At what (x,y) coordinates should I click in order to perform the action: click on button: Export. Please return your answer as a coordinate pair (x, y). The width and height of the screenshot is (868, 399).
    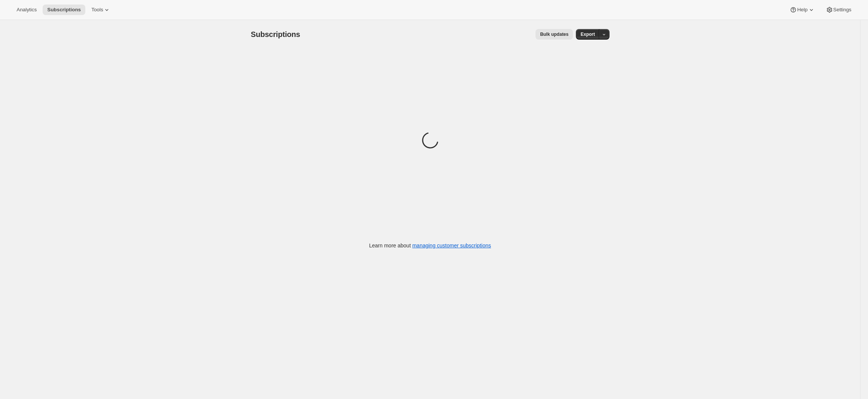
    Looking at the image, I should click on (588, 34).